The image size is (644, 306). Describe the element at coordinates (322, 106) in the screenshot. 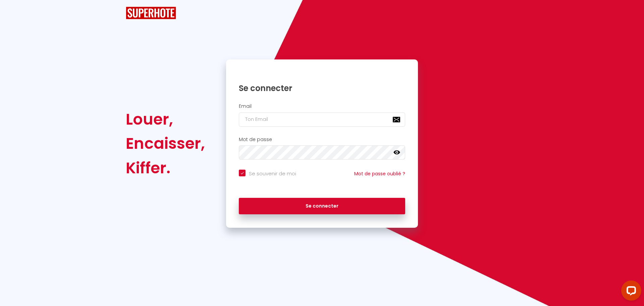

I see `h2: Email` at that location.